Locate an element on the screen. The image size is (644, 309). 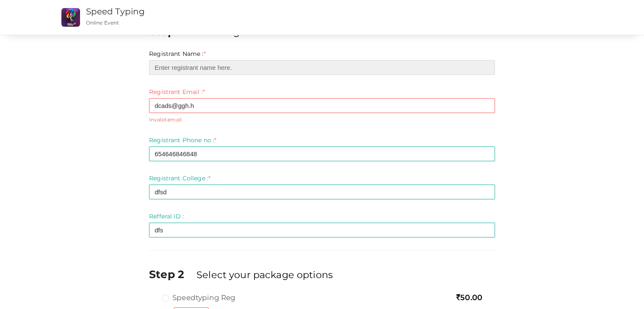
label: Registrant Name : is located at coordinates (177, 54).